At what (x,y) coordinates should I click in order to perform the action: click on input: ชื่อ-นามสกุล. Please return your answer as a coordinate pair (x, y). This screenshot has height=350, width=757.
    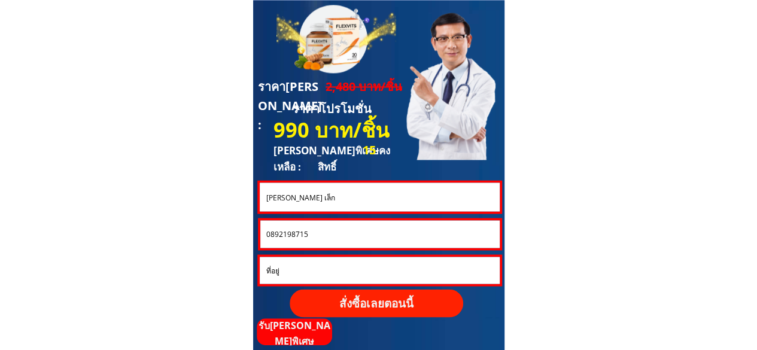
    Looking at the image, I should click on (380, 197).